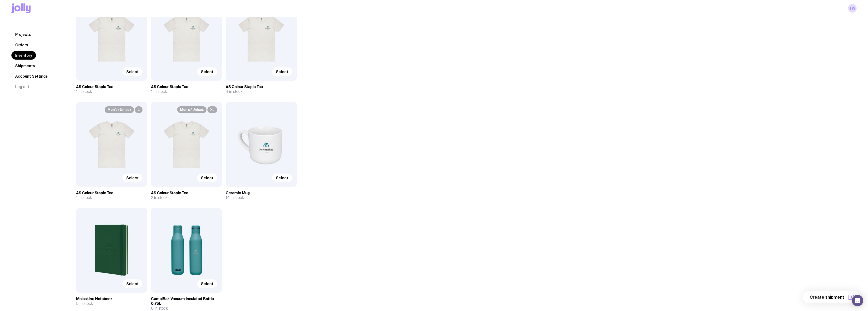 The width and height of the screenshot is (868, 311). Describe the element at coordinates (858, 301) in the screenshot. I see `div: Open Intercom Messenger` at that location.